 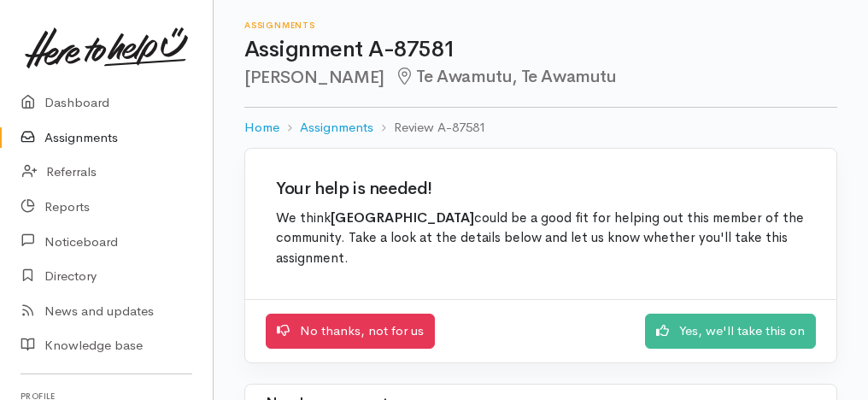 What do you see at coordinates (262, 127) in the screenshot?
I see `a: Home` at bounding box center [262, 127].